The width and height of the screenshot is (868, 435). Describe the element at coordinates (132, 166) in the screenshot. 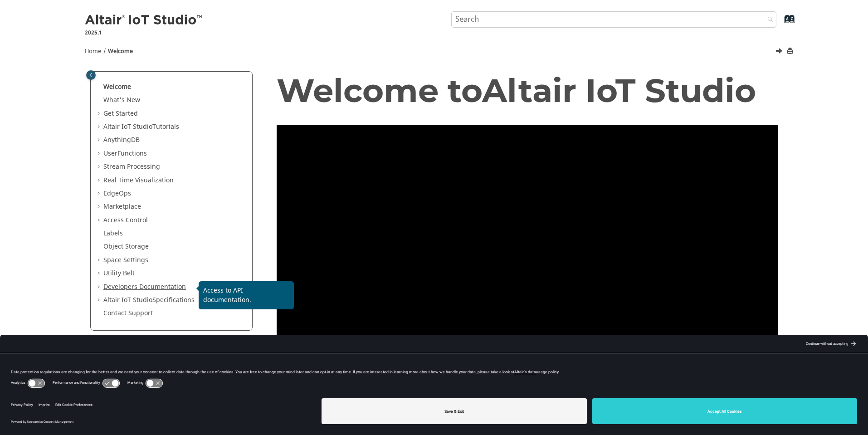

I see `span: Stream Processing` at that location.